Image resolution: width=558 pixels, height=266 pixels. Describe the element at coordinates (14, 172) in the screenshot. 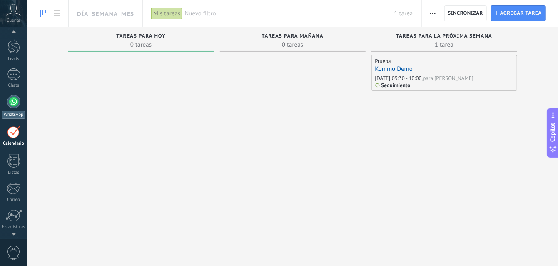

I see `div: Listas` at that location.